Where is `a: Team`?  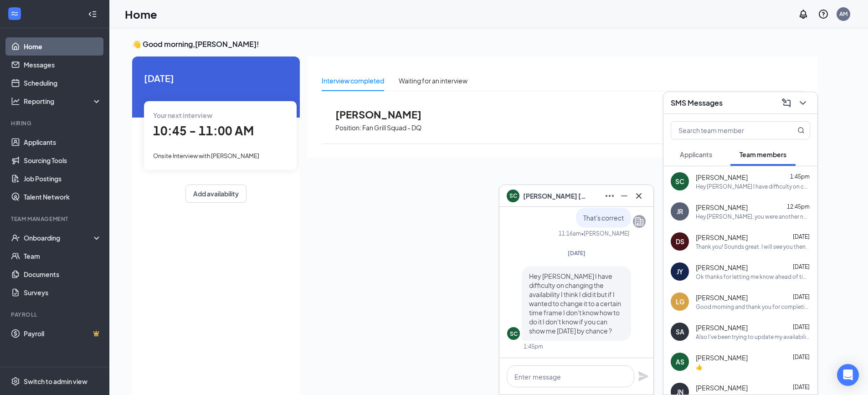
a: Team is located at coordinates (62, 256).